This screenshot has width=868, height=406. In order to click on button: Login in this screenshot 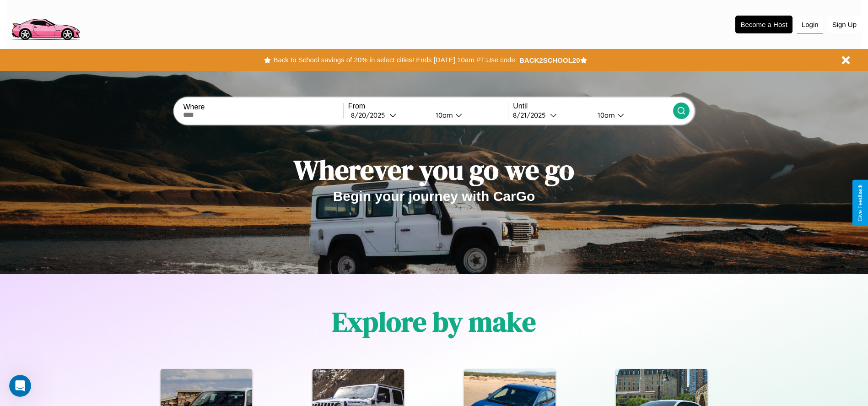, I will do `click(811, 25)`.